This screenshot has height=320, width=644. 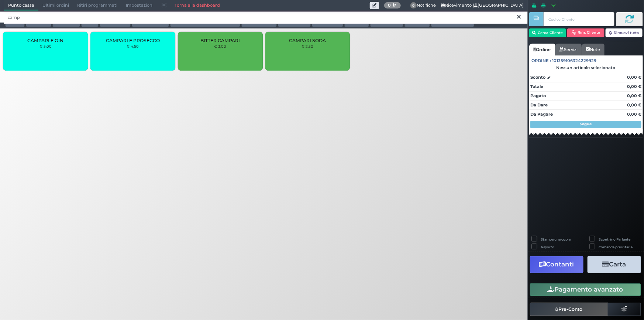 I want to click on a: Torna alla dashboard, so click(x=197, y=6).